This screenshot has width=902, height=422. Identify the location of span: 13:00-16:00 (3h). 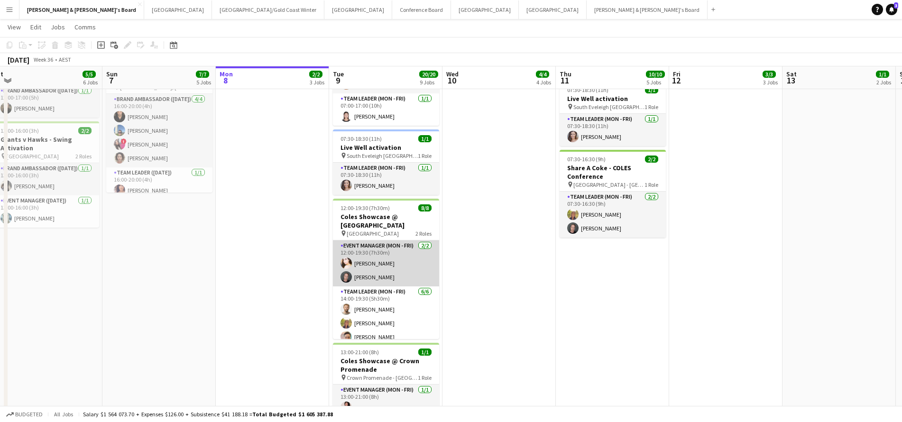
(19, 130).